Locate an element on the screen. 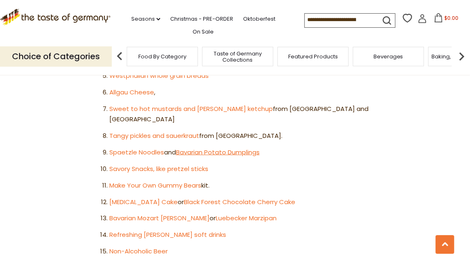 The width and height of the screenshot is (470, 265). a: Beverages is located at coordinates (389, 56).